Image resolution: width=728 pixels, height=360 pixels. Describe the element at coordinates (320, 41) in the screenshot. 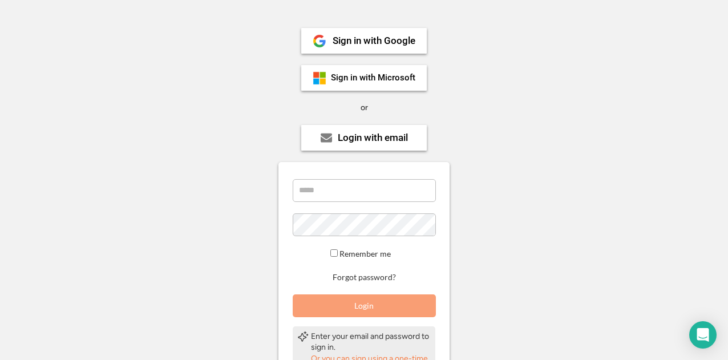

I see `img: 1024px-Google__G__Logo.svg.png` at that location.